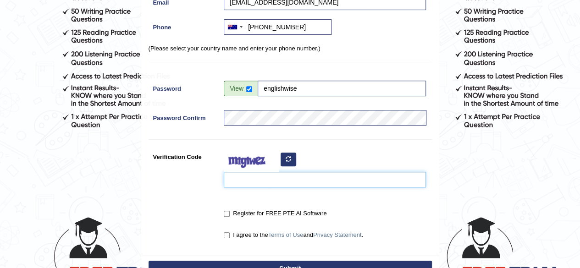  Describe the element at coordinates (184, 116) in the screenshot. I see `label: Password Confirm` at that location.